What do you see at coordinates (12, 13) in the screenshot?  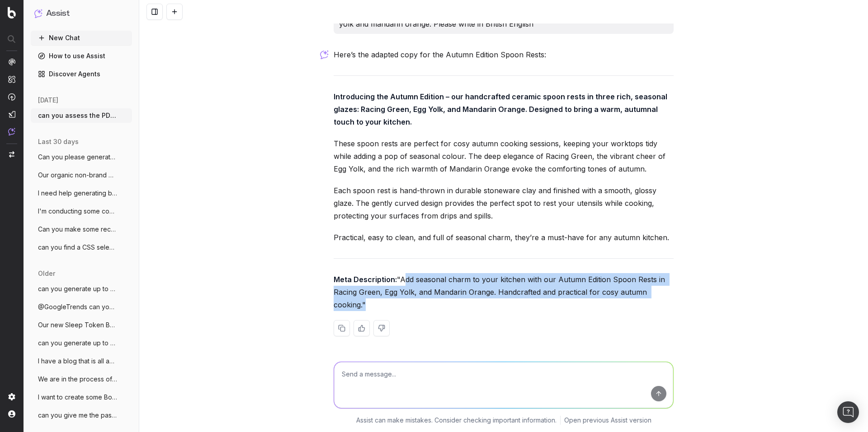 I see `img: Botify logo` at bounding box center [12, 13].